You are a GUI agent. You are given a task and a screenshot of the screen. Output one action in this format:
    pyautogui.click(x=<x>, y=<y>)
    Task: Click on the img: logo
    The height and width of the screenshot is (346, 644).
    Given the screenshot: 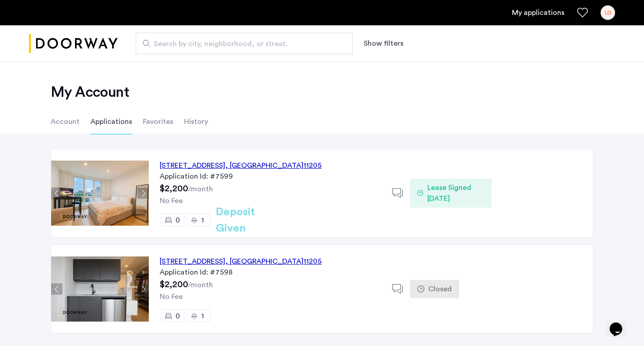 What is the action you would take?
    pyautogui.click(x=73, y=43)
    